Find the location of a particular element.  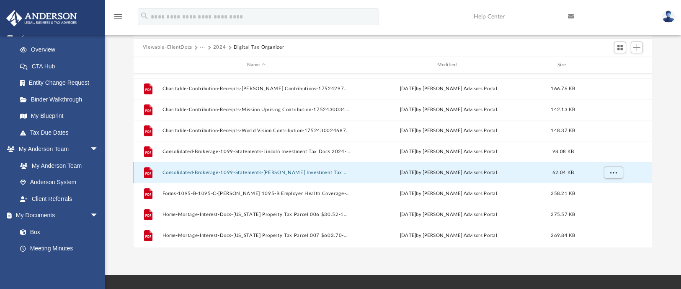

a: Entity Change Request is located at coordinates (61, 83).